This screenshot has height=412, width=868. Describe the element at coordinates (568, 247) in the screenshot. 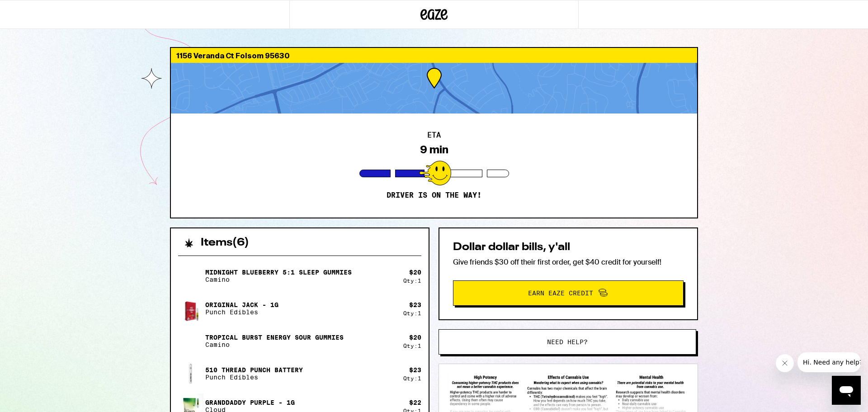

I see `h2: Dollar dollar bills, y'all` at that location.